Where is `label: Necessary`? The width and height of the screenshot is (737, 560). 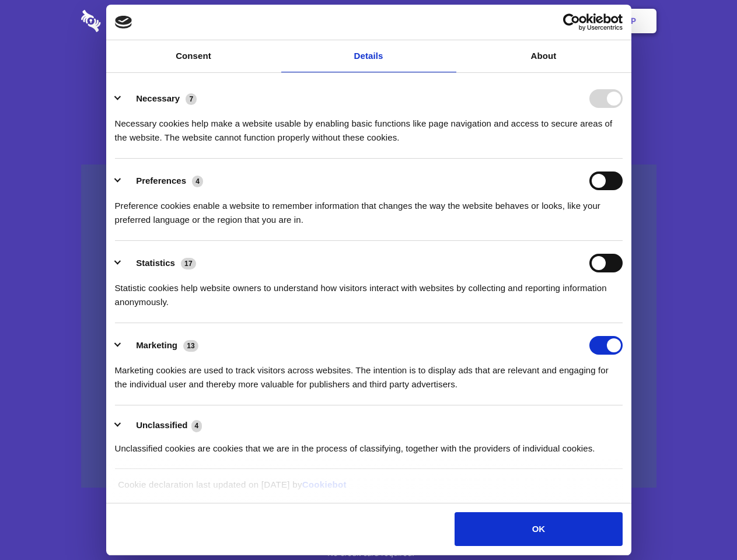
label: Necessary is located at coordinates (158, 98).